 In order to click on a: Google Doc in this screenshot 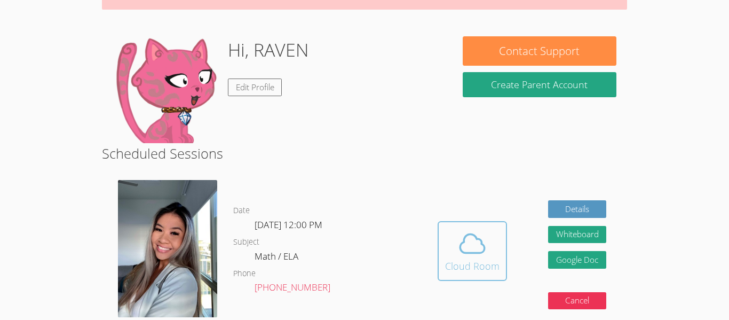, I will do `click(578, 259)`.